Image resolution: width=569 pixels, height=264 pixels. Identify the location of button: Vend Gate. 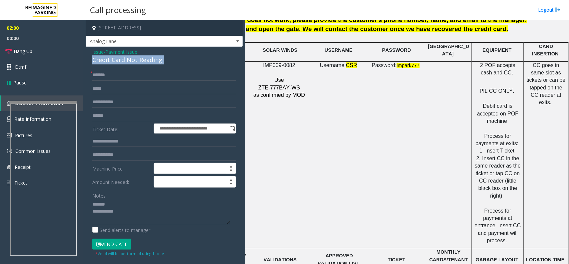
(112, 244).